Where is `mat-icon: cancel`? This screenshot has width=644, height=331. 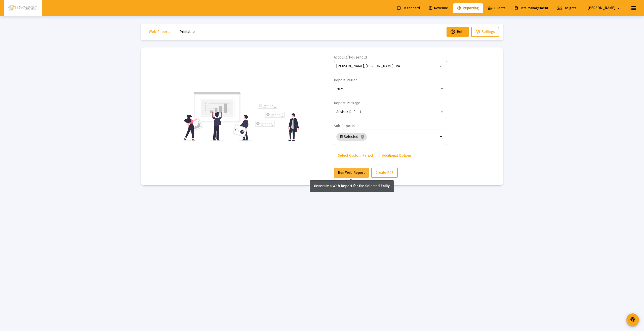
mat-icon: cancel is located at coordinates (362, 137).